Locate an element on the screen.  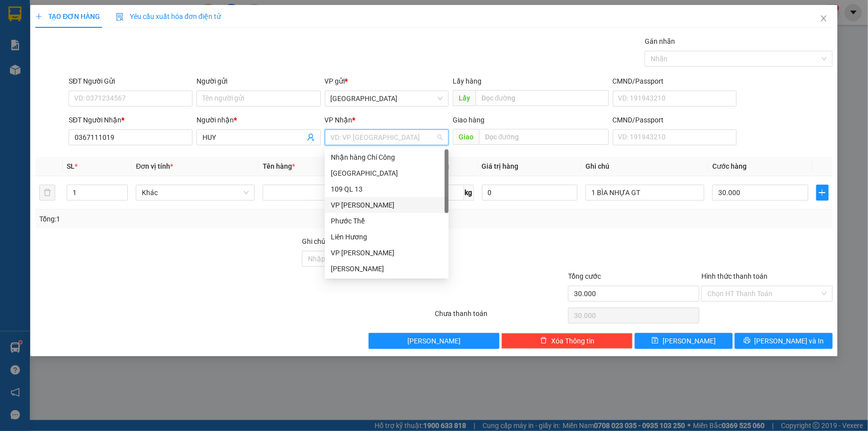
span: Tổng cước is located at coordinates (585, 276).